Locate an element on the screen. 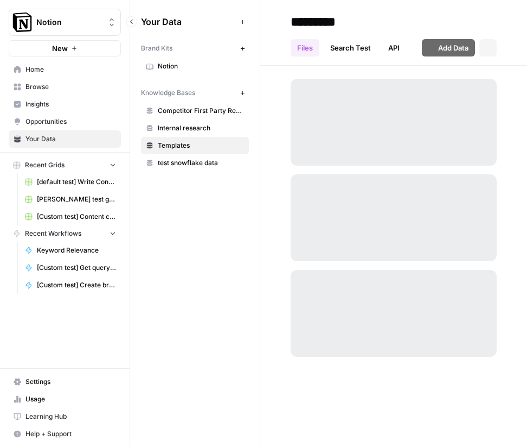 The width and height of the screenshot is (527, 447). span: Help + Support is located at coordinates (71, 434).